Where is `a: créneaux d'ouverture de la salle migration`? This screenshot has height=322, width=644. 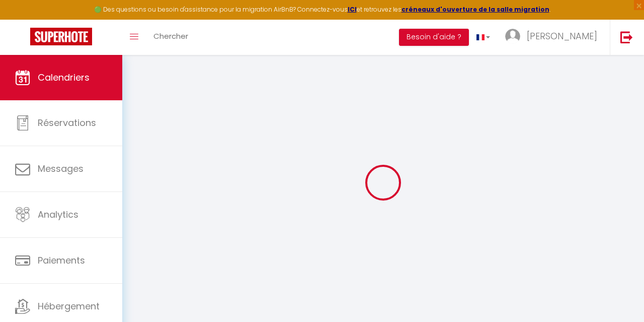 a: créneaux d'ouverture de la salle migration is located at coordinates (475, 9).